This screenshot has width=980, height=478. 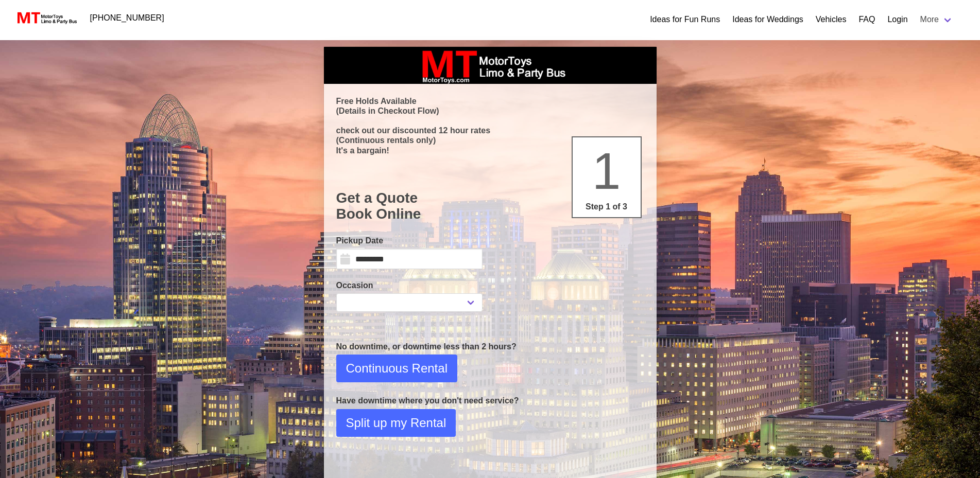 I want to click on span: 1, so click(x=606, y=171).